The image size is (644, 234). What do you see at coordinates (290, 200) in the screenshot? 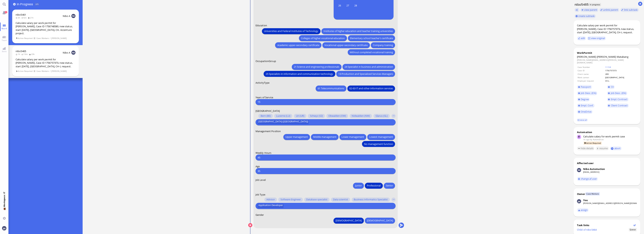
I see `span: Software Engineer` at bounding box center [290, 200].